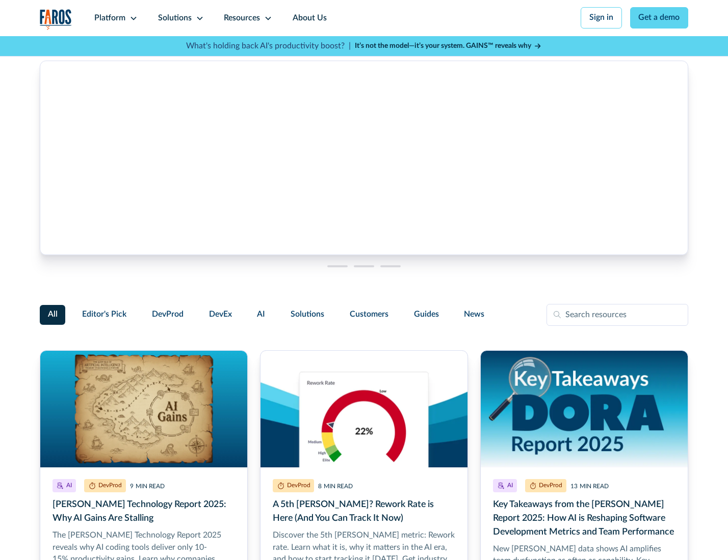 This screenshot has height=560, width=728. I want to click on span: DevProd, so click(168, 315).